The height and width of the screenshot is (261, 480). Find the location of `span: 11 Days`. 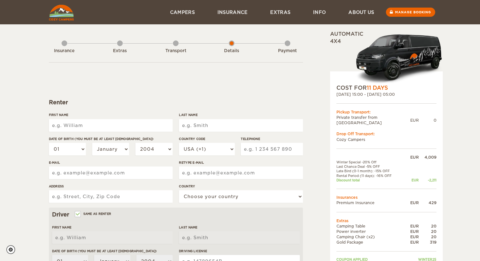

span: 11 Days is located at coordinates (377, 88).